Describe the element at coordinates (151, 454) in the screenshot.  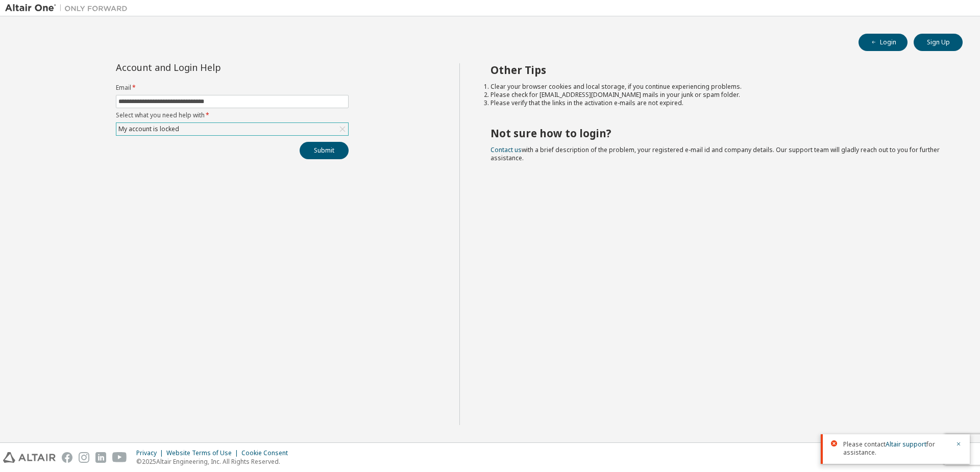
I see `div: Privacy` at that location.